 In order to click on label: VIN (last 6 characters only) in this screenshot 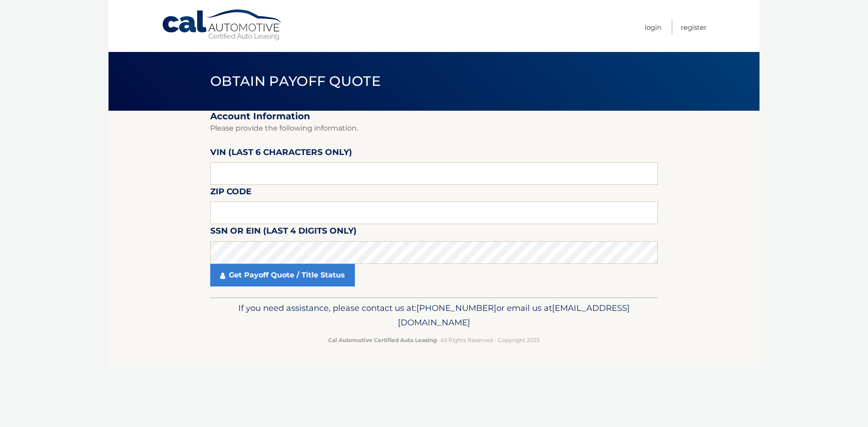, I will do `click(281, 154)`.